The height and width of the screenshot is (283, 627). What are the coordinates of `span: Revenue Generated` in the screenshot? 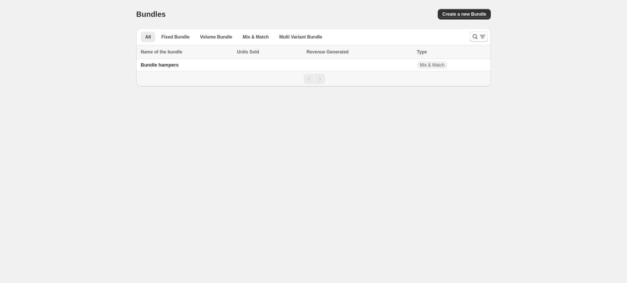 It's located at (327, 52).